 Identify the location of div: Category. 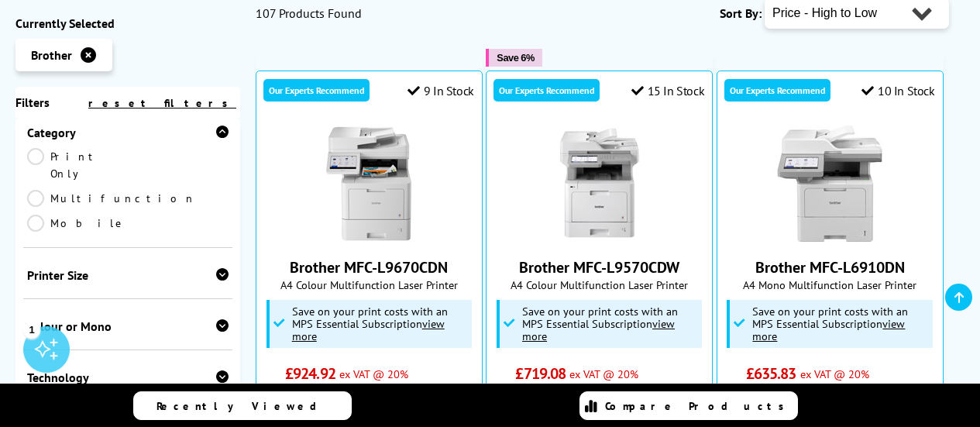
(128, 133).